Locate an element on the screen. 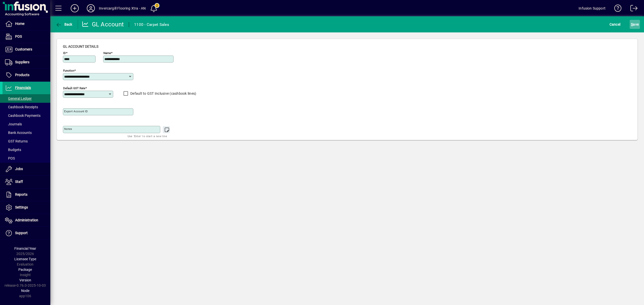  a: General Ledger is located at coordinates (27, 98).